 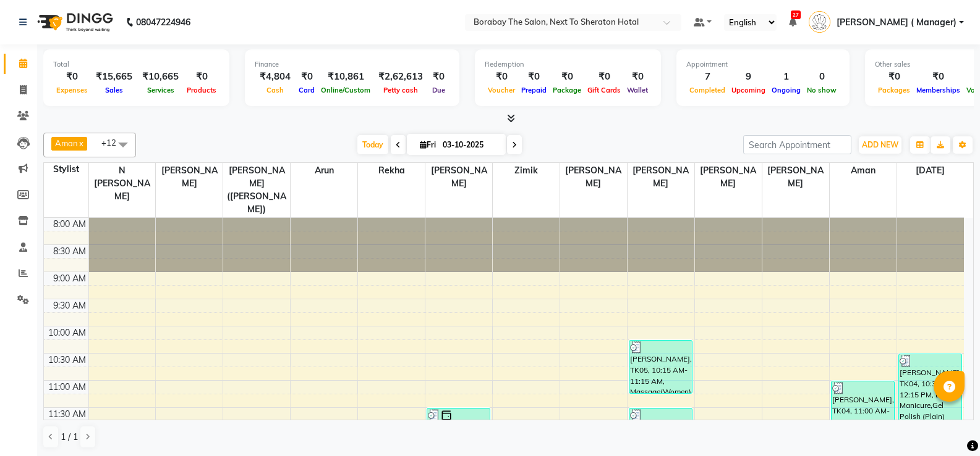 What do you see at coordinates (275, 91) in the screenshot?
I see `span: Cash` at bounding box center [275, 91].